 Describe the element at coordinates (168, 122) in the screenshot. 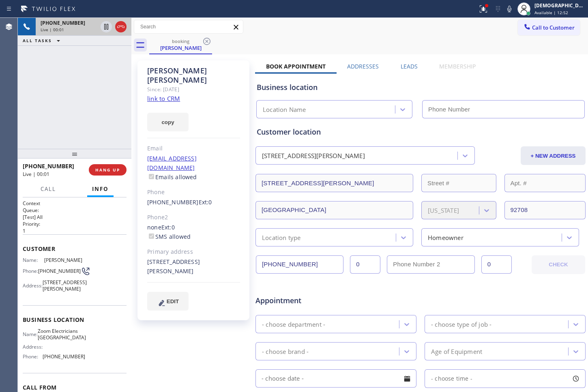

I see `button: copy` at that location.